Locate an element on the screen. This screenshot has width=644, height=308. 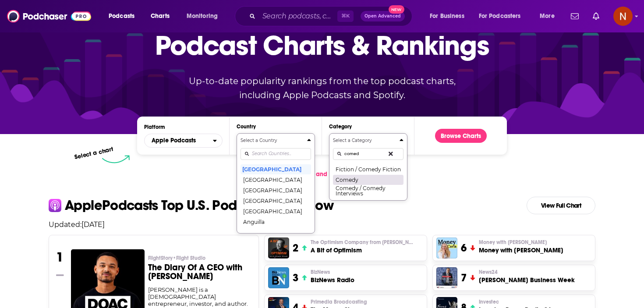
p: Select a chart is located at coordinates (94, 153).